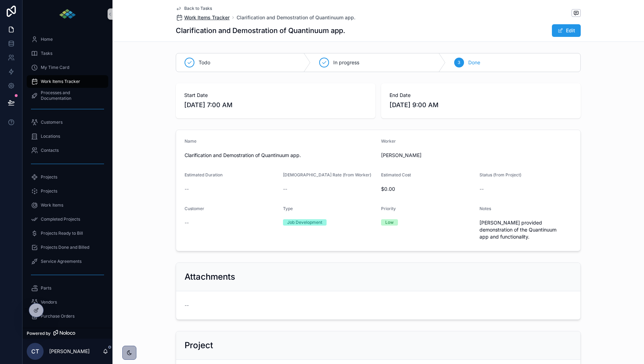  What do you see at coordinates (67, 14) in the screenshot?
I see `img: App logo` at bounding box center [67, 14].